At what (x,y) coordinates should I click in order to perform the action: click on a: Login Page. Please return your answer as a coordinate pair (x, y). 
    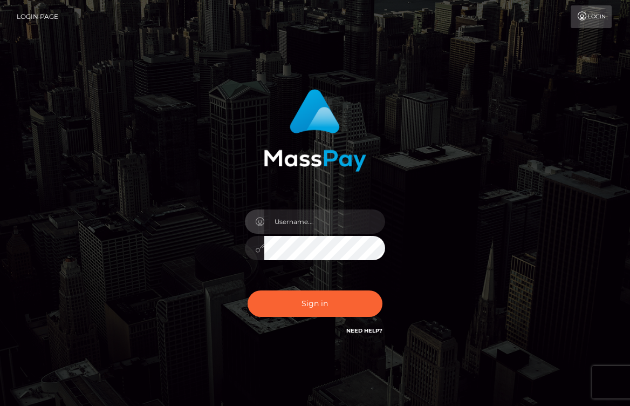
    Looking at the image, I should click on (37, 17).